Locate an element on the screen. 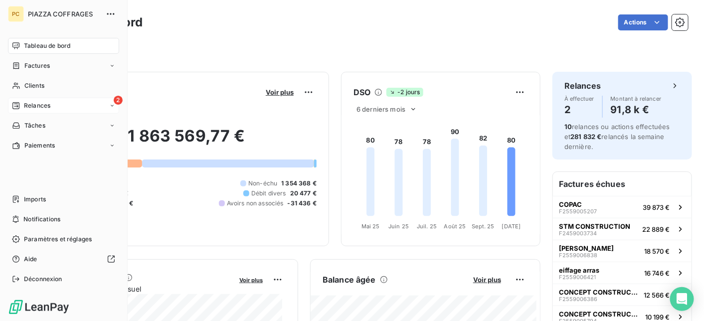 Image resolution: width=704 pixels, height=321 pixels. span: relances ou actions effectuées et relancés la semaine dernière. is located at coordinates (617, 137).